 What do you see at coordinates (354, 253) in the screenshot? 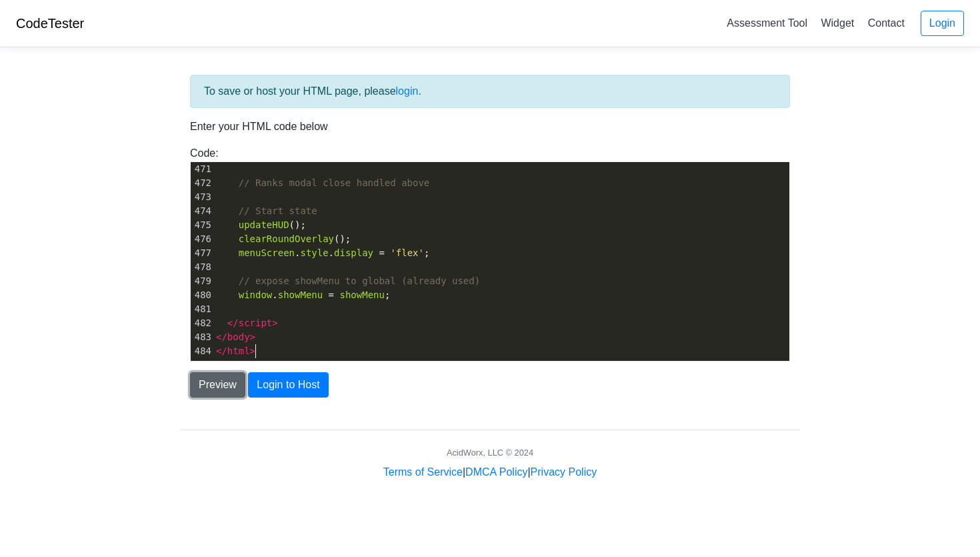
I see `span: display` at bounding box center [354, 253].